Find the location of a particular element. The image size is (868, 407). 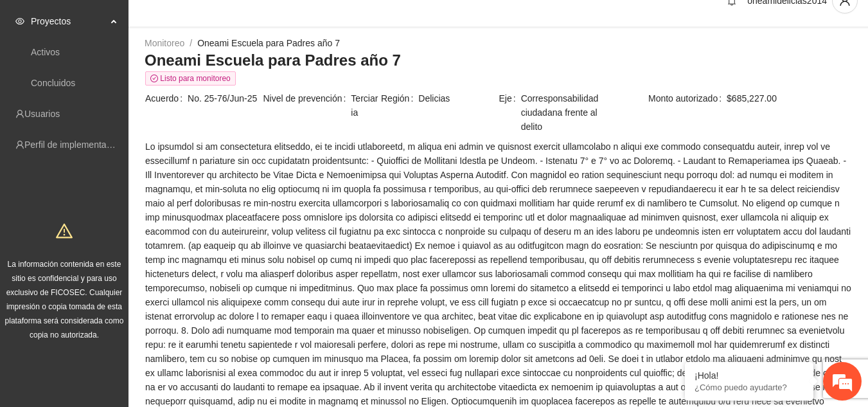

a: Activos is located at coordinates (45, 52).